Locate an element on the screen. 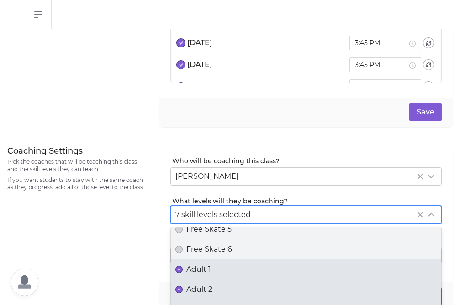  p: Pick the coaches that will be teaching this class and the skill levels they can teach. is located at coordinates (78, 166).